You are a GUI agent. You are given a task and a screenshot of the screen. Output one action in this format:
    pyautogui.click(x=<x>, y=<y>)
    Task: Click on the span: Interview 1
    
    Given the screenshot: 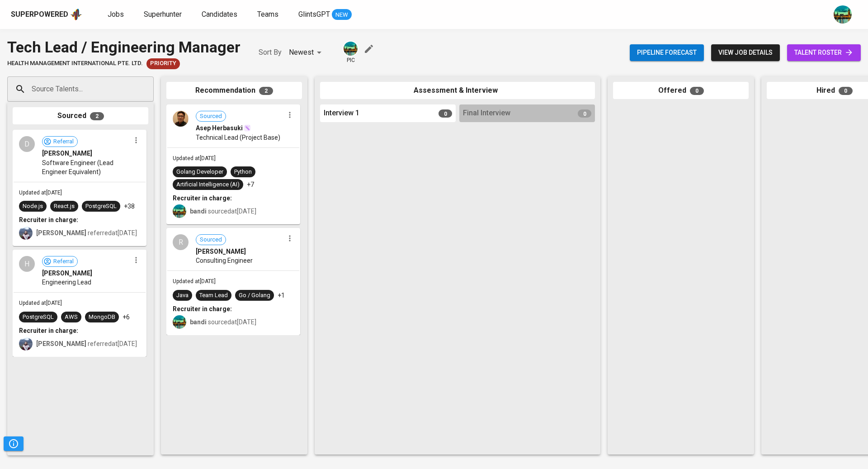 What is the action you would take?
    pyautogui.click(x=341, y=113)
    